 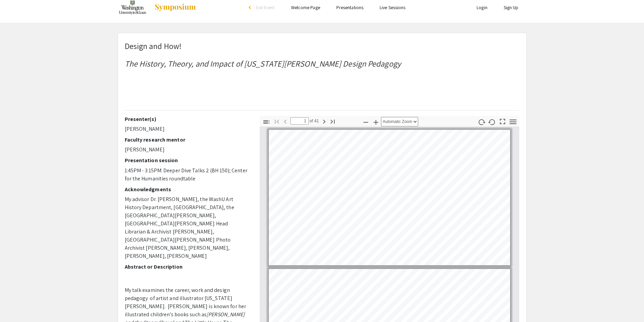 I want to click on span: Exit Event, so click(x=265, y=8).